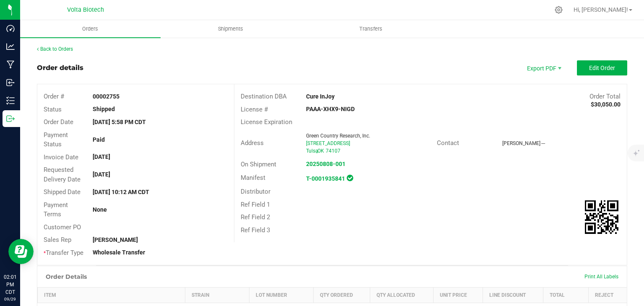 Image resolution: width=644 pixels, height=306 pixels. I want to click on span: Payment Status, so click(56, 139).